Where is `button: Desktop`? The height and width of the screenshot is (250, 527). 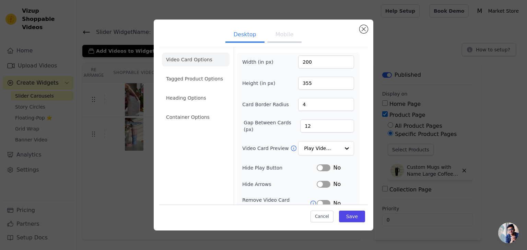
button: Desktop is located at coordinates (245, 35).